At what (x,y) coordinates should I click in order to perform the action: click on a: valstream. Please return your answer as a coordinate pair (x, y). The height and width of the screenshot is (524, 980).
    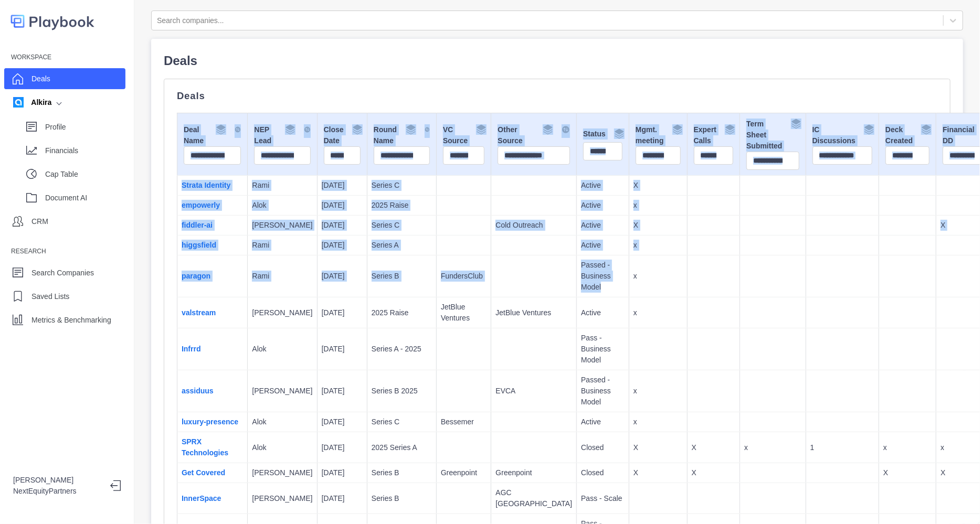
    Looking at the image, I should click on (198, 313).